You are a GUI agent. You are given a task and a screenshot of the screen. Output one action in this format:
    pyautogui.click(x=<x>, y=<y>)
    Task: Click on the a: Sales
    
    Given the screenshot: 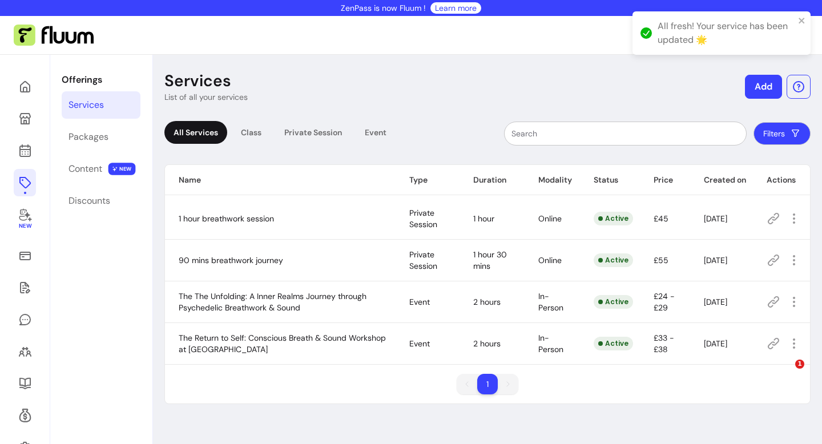 What is the action you would take?
    pyautogui.click(x=25, y=256)
    